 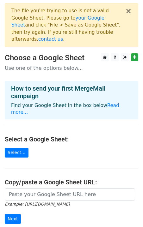 I want to click on div: The file you're trying to use is not a valid Google Sheet. Please go to and click "File > Save as..., so click(x=68, y=25).